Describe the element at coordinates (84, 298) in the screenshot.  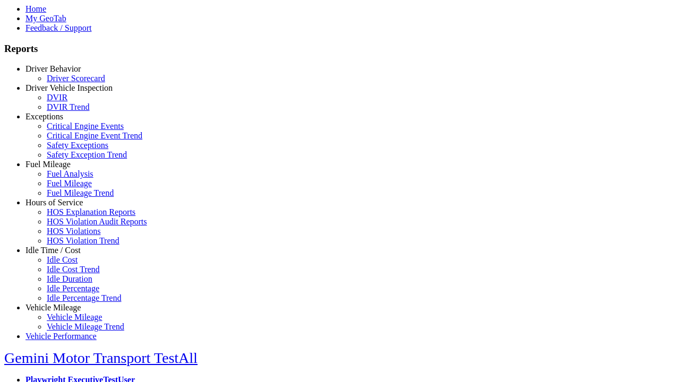
I see `a: Idle Percentage Trend` at that location.